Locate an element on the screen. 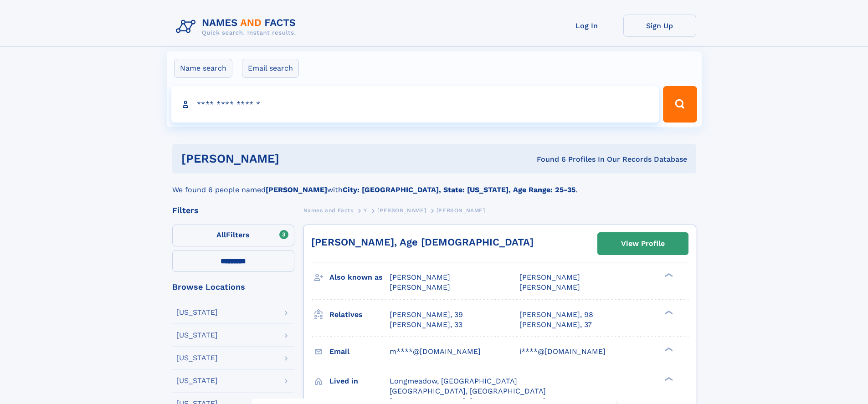 This screenshot has width=868, height=404. a: View Profile is located at coordinates (643, 244).